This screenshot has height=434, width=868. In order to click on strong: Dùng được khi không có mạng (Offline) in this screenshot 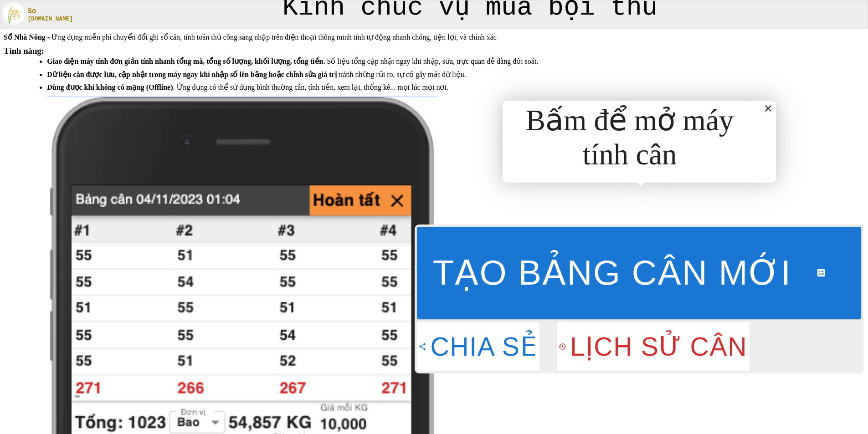, I will do `click(110, 87)`.